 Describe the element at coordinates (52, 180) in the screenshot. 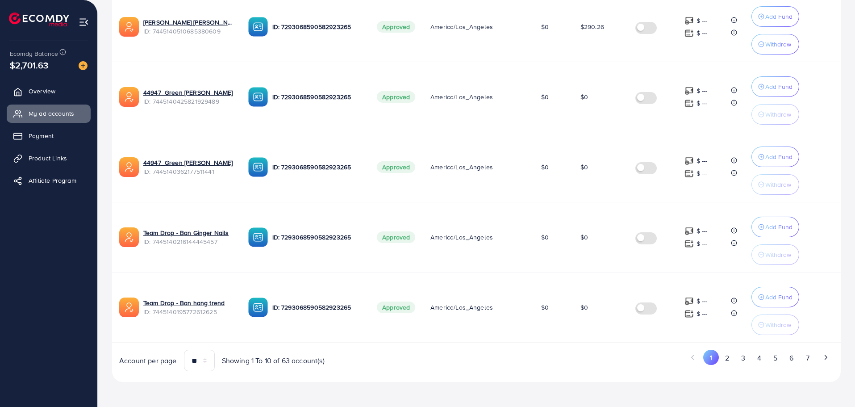

I see `span: Affiliate Program` at that location.